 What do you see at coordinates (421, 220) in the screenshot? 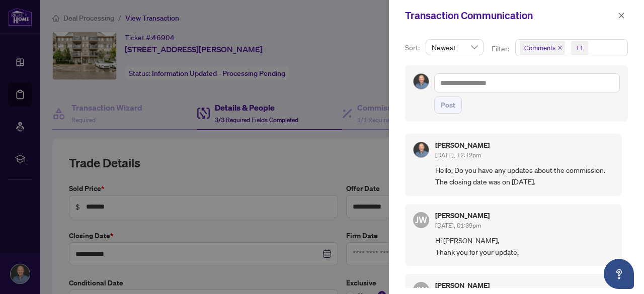
I see `span: JW` at bounding box center [421, 220].